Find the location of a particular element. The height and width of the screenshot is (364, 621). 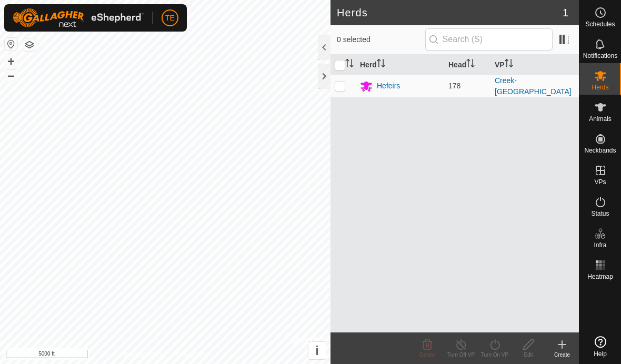

div: Create is located at coordinates (563, 354).